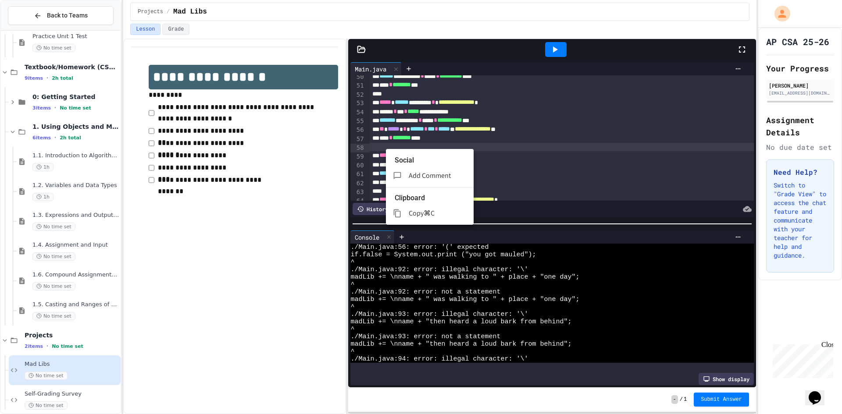  What do you see at coordinates (75, 97) in the screenshot?
I see `span: 0: Getting Started` at bounding box center [75, 97].